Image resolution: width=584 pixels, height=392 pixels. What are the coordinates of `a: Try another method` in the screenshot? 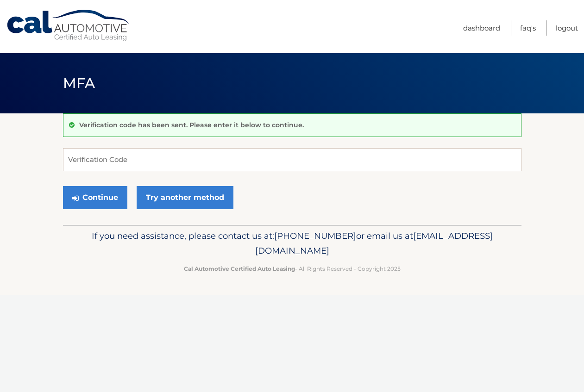 It's located at (185, 198).